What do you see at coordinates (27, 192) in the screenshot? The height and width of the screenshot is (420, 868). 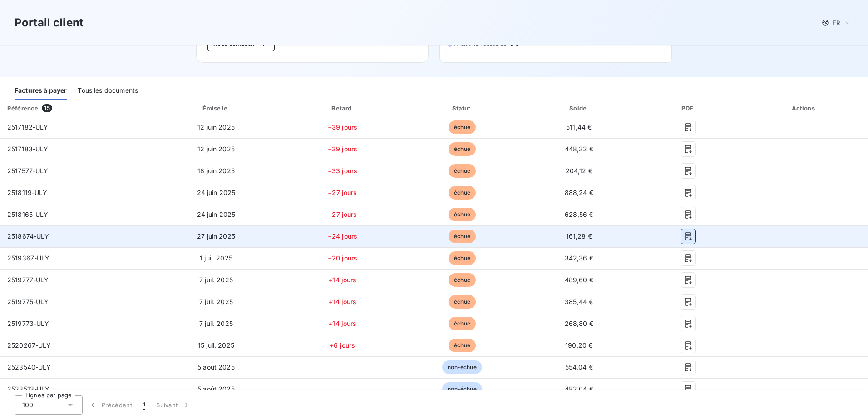 I see `span: 2518119-ULY` at bounding box center [27, 192].